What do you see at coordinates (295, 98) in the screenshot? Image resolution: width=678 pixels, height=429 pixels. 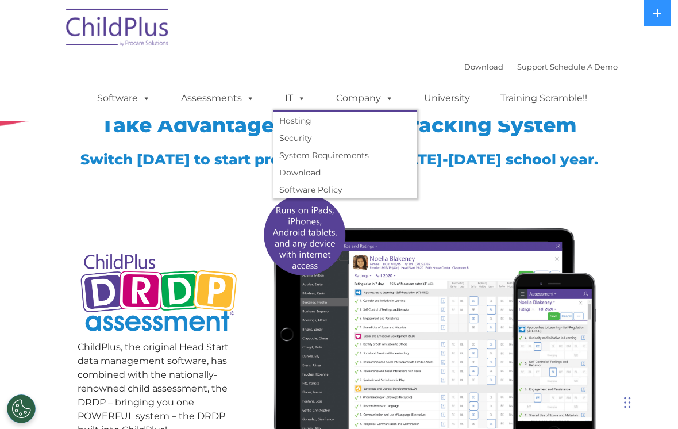 I see `a: IT` at bounding box center [295, 98].